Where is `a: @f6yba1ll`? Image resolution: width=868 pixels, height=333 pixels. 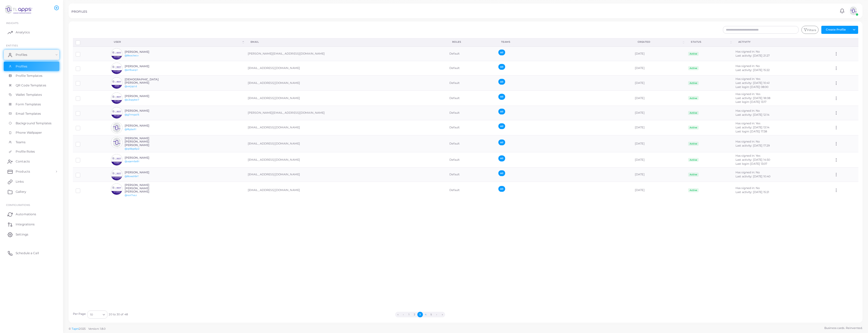 a: @f6yba1ll is located at coordinates (131, 129).